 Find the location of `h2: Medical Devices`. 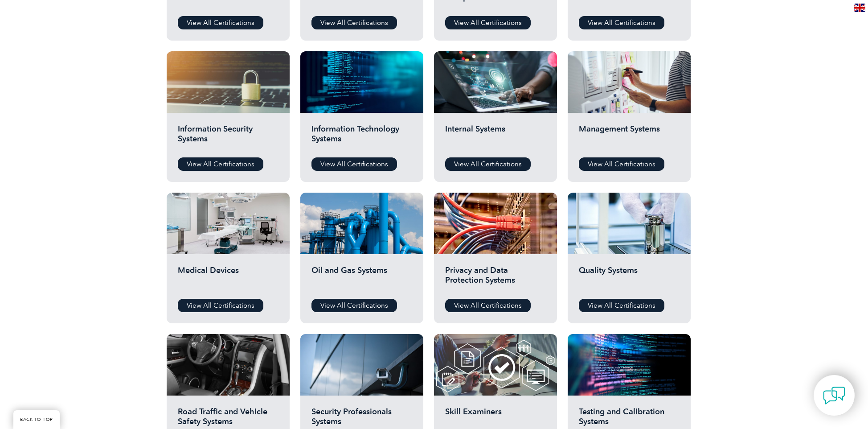

h2: Medical Devices is located at coordinates (228, 278).